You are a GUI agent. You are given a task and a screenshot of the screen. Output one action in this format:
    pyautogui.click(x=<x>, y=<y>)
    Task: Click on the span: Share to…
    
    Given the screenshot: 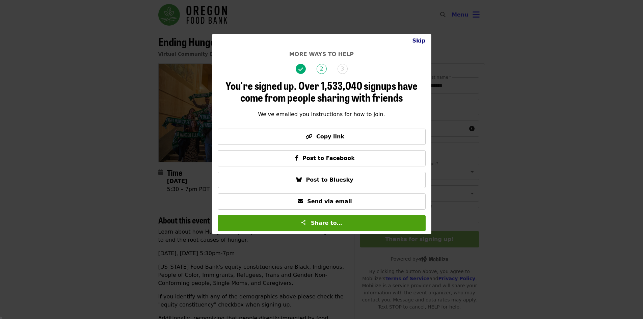 What is the action you would take?
    pyautogui.click(x=327, y=223)
    